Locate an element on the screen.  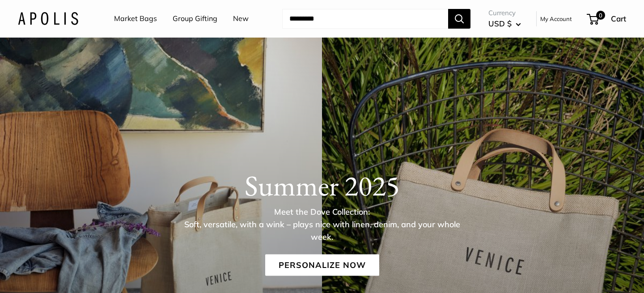
a: Group Gifting is located at coordinates (195, 18).